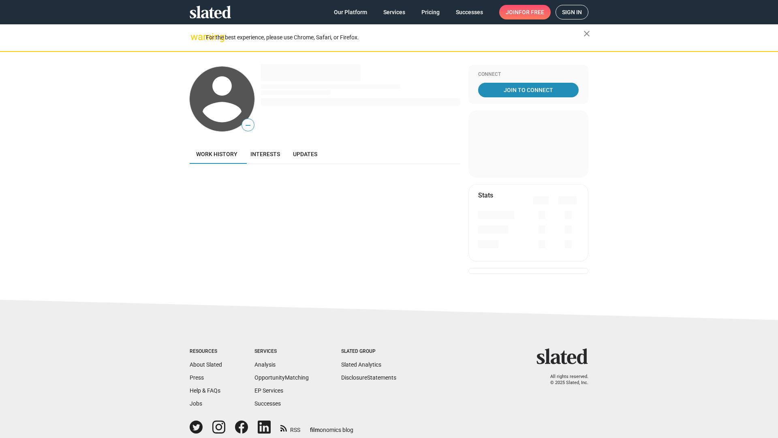 The width and height of the screenshot is (778, 438). What do you see at coordinates (315, 429) in the screenshot?
I see `span: film` at bounding box center [315, 429].